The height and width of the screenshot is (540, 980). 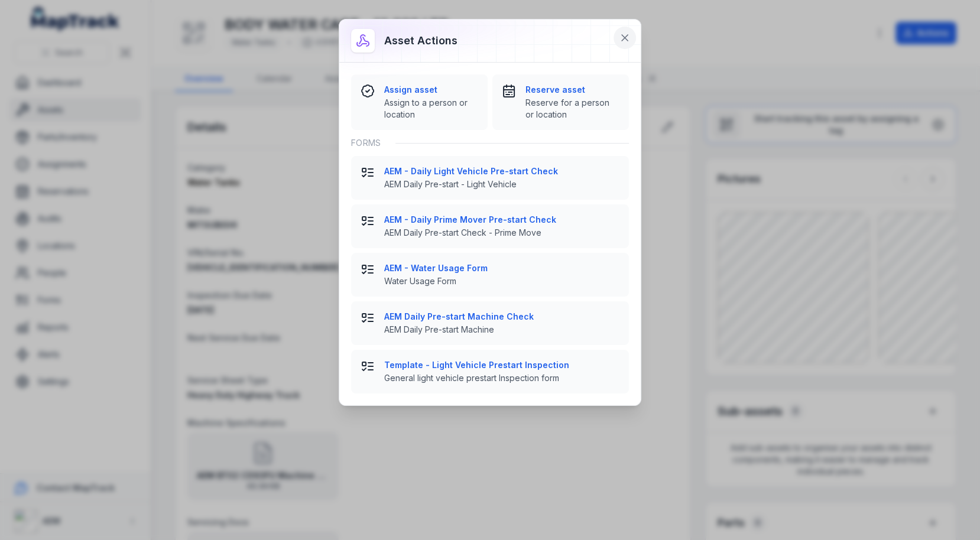 What do you see at coordinates (502, 378) in the screenshot?
I see `span: General light vehicle prestart Inspection form` at bounding box center [502, 378].